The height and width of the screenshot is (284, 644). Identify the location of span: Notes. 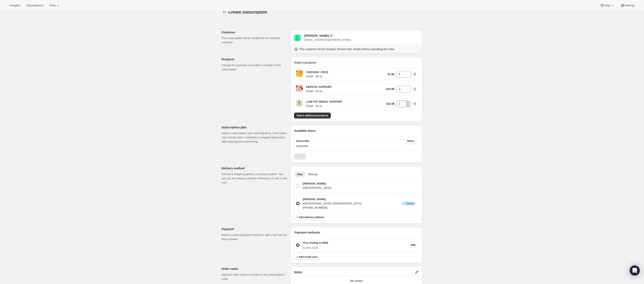
(298, 272).